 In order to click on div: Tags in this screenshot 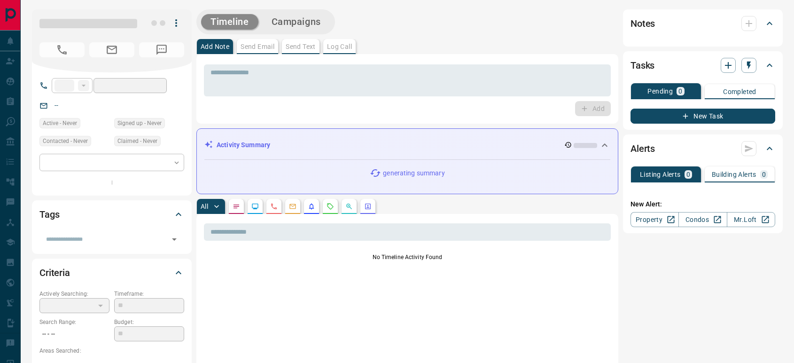, I will do `click(112, 214)`.